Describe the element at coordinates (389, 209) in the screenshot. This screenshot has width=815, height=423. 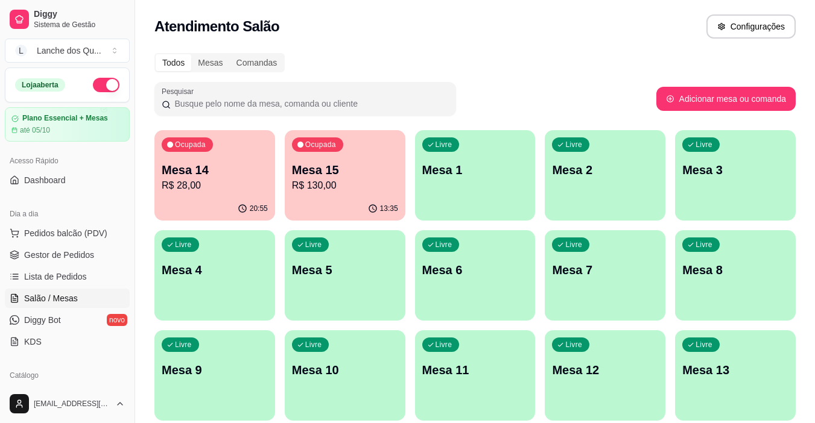
I see `p: 13:35` at that location.